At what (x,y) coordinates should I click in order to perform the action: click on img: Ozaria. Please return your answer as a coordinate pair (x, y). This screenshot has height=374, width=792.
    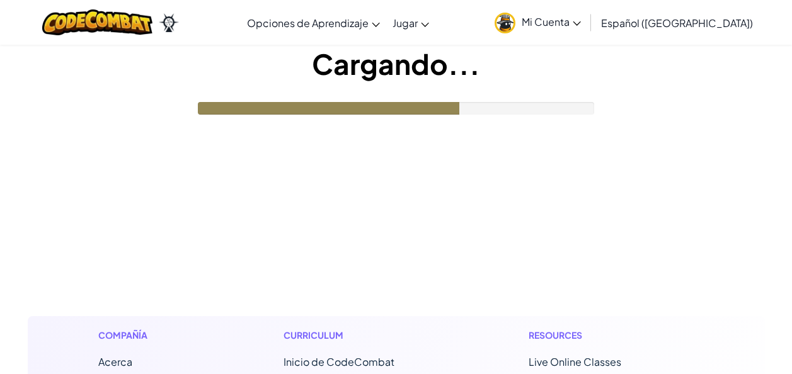
    Looking at the image, I should click on (169, 23).